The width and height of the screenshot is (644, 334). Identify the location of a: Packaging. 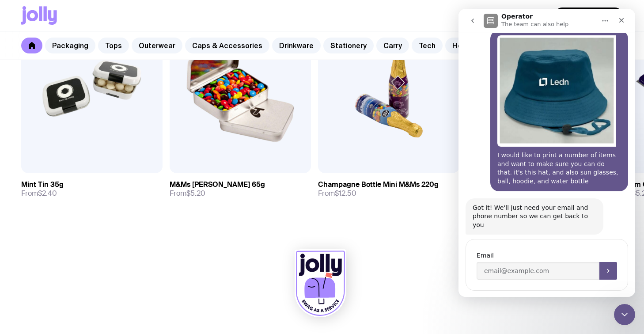
(70, 46).